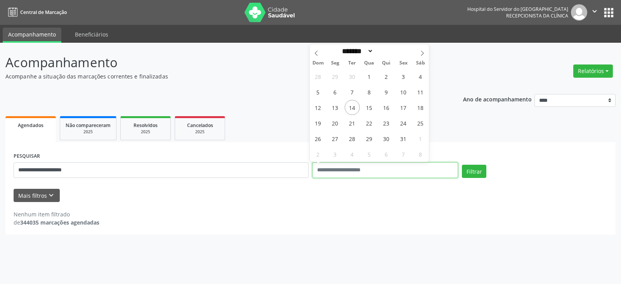 This screenshot has width=621, height=284. Describe the element at coordinates (420, 63) in the screenshot. I see `span: Sáb` at that location.